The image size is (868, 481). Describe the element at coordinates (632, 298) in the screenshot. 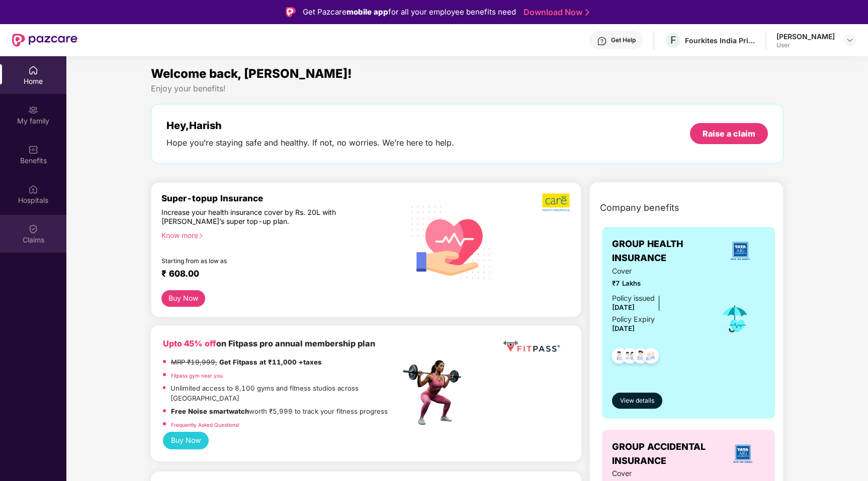

I see `div: Policy issued` at that location.